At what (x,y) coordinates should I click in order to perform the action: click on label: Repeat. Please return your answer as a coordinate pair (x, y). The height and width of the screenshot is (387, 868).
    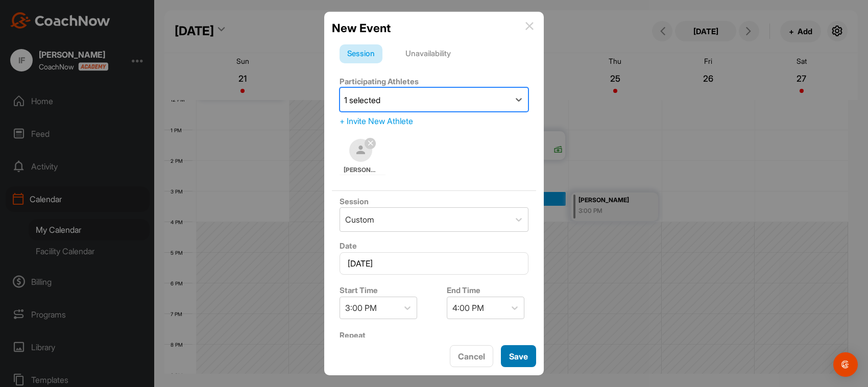
    Looking at the image, I should click on (352, 335).